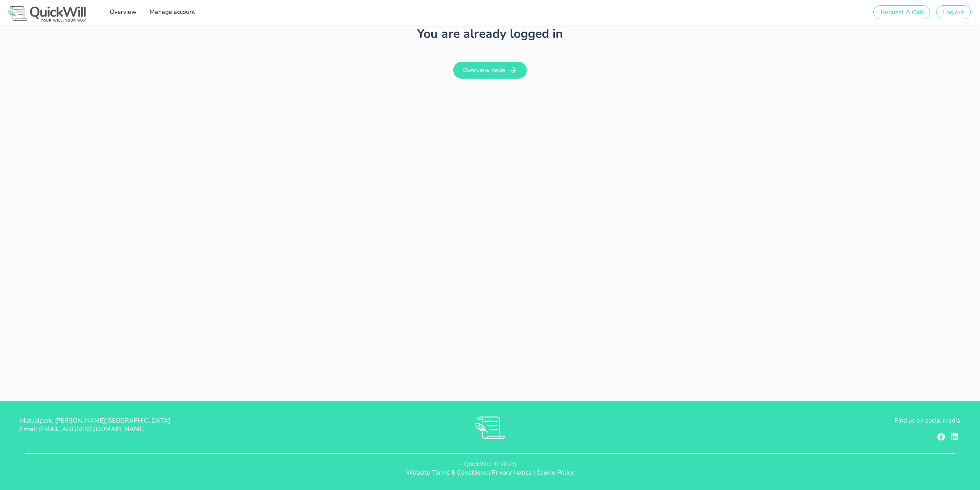  What do you see at coordinates (902, 12) in the screenshot?
I see `span: Request A Call` at bounding box center [902, 12].